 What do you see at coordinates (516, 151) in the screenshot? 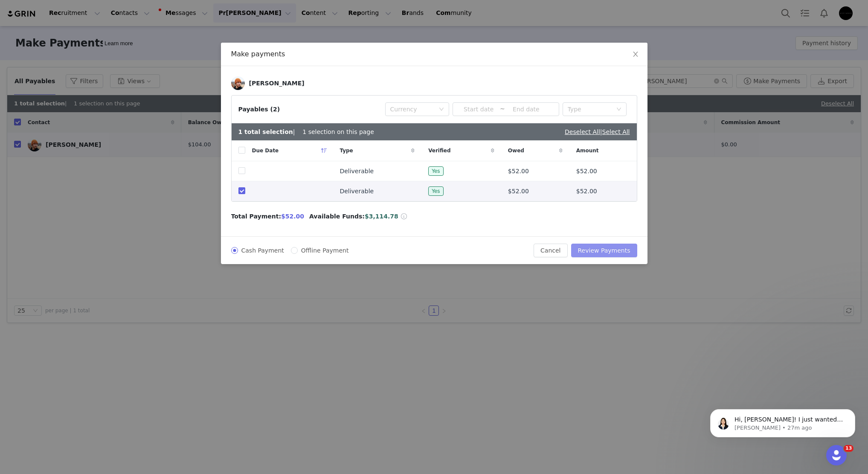
I see `span: Owed` at bounding box center [516, 151].